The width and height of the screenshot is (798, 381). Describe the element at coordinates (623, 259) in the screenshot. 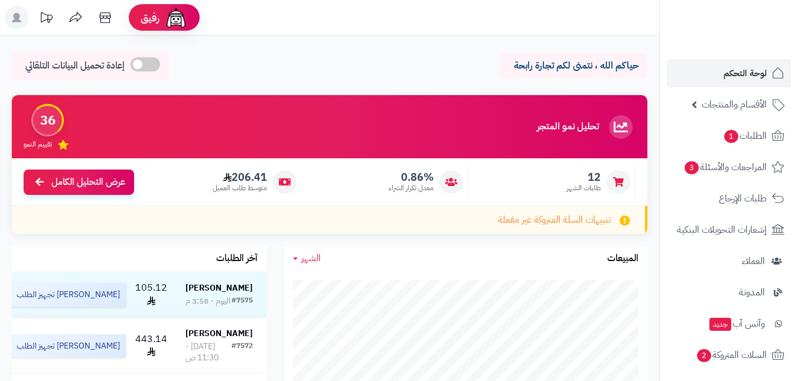

I see `h3: المبيعات` at that location.